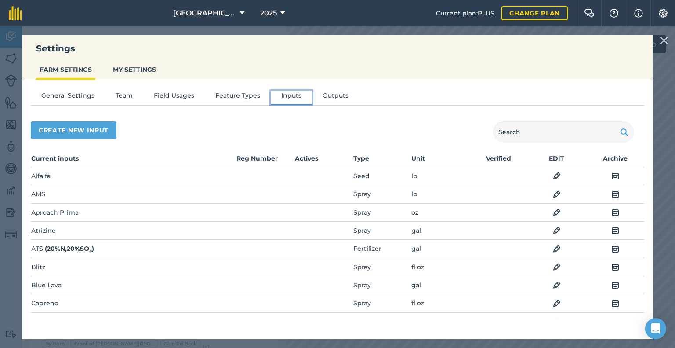  What do you see at coordinates (133, 266) in the screenshot?
I see `td: Blitz` at bounding box center [133, 266].